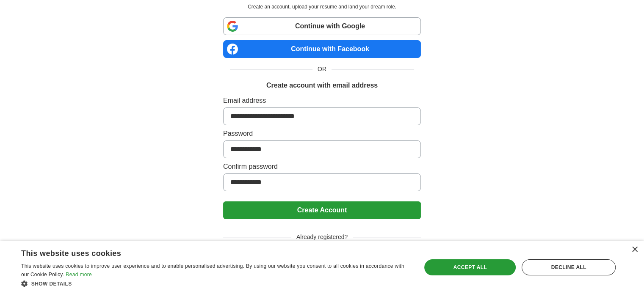  Describe the element at coordinates (79, 274) in the screenshot. I see `a: Read more, opens a new window` at that location.